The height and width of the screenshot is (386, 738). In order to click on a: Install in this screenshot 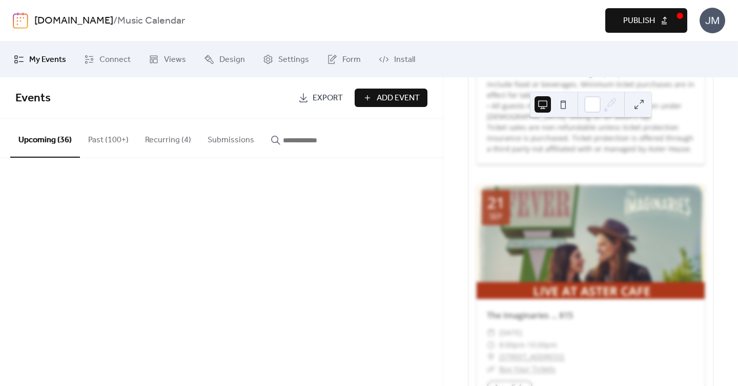, I will do `click(397, 59)`.